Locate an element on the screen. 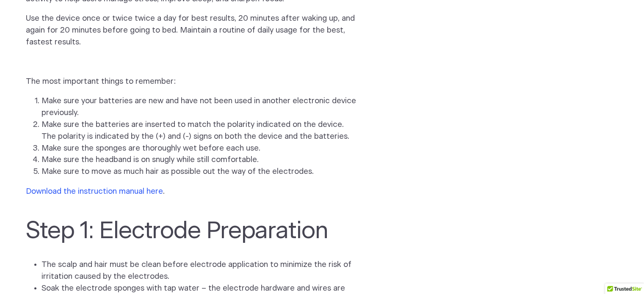 Image resolution: width=644 pixels, height=294 pixels. li: Make sure your batteries are new and have not been used in another electronic device previously. is located at coordinates (199, 107).